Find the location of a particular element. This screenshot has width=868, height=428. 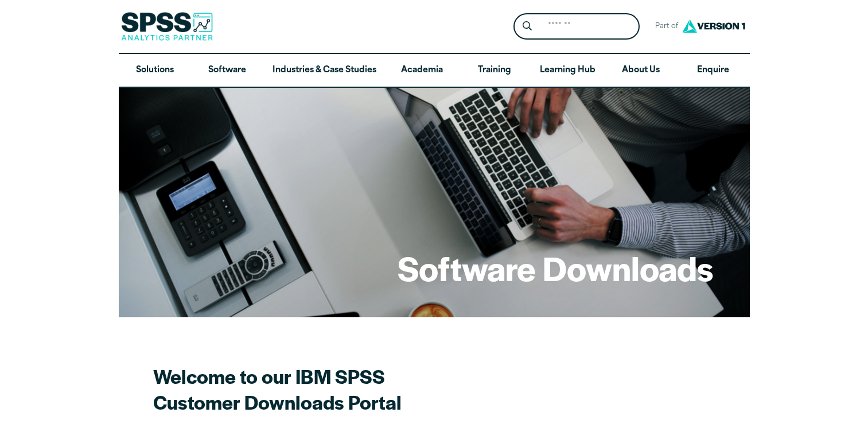

svg: Search magnifying glass icon is located at coordinates (527, 26).